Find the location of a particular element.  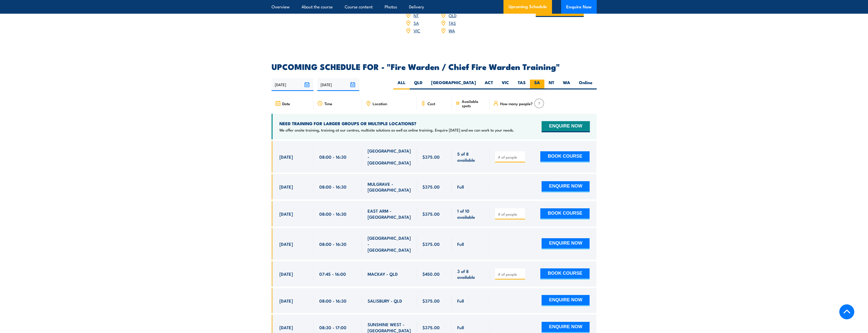

p: We offer onsite training, training at our centres, multisite solutions as well as online training... is located at coordinates (397, 130).